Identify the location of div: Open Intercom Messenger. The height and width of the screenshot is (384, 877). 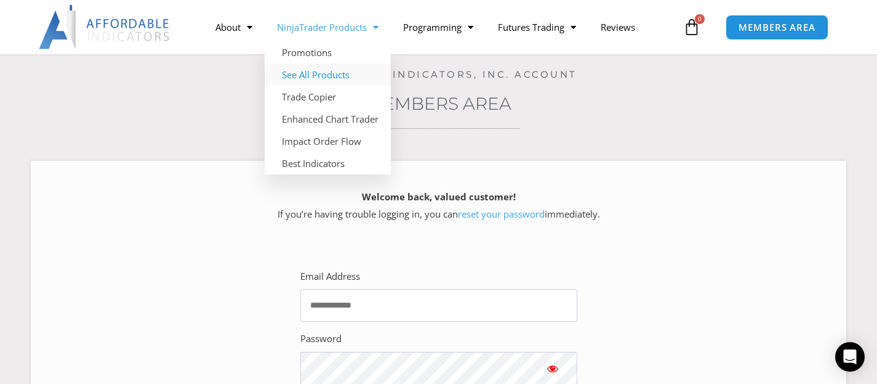
(850, 356).